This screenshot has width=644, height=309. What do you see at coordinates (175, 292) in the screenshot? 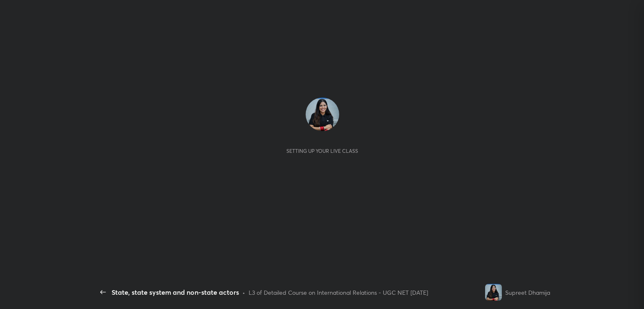
I see `div: State, state system and non-state actors` at bounding box center [175, 292].